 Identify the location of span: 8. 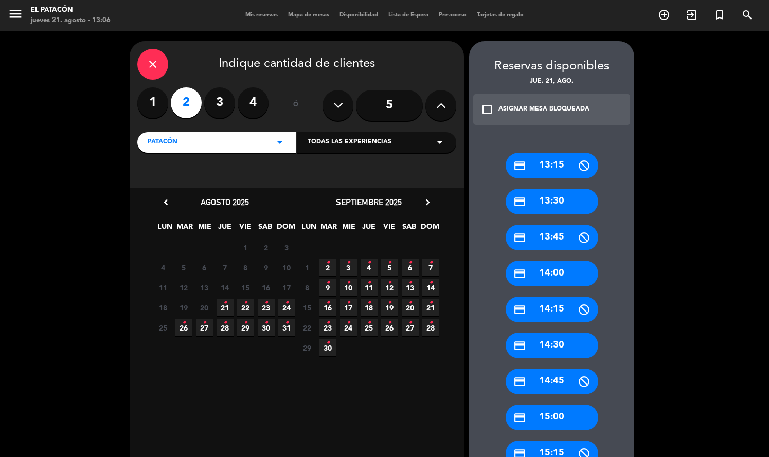
(307, 288).